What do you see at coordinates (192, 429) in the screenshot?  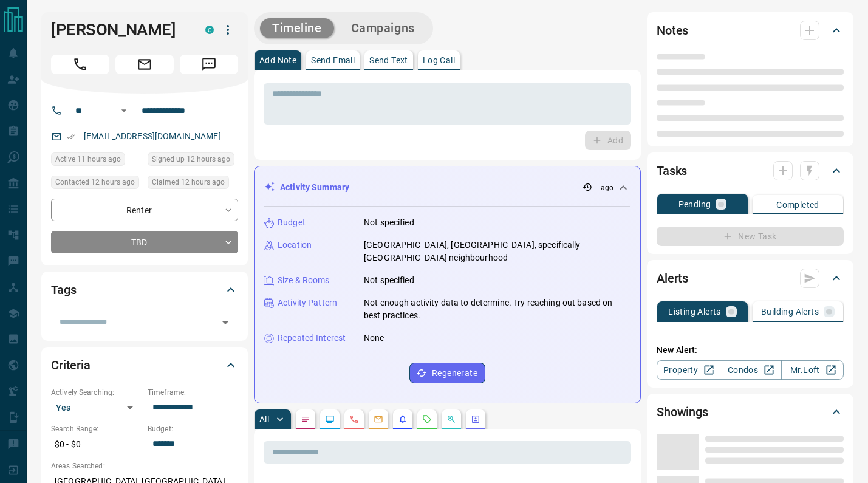 I see `p: Budget:` at bounding box center [192, 429].